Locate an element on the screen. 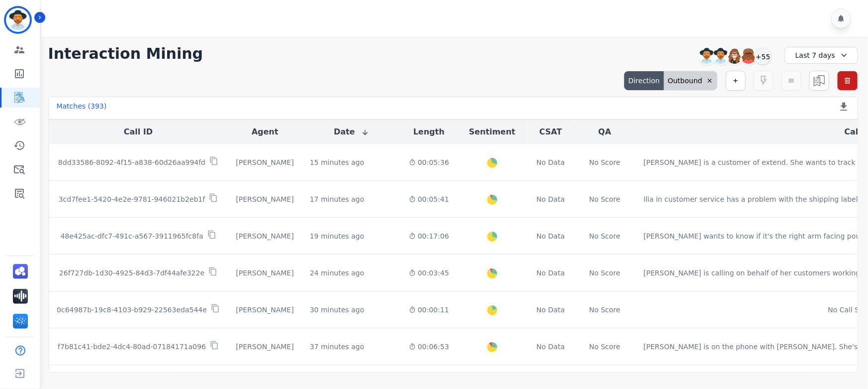  div: +55 is located at coordinates (763, 56).